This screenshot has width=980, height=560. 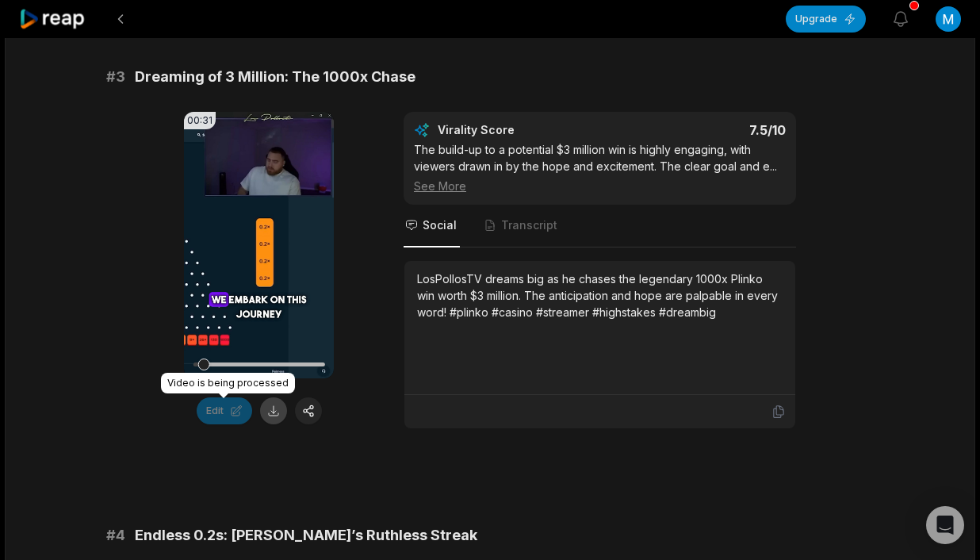 I want to click on span: # 3, so click(x=116, y=77).